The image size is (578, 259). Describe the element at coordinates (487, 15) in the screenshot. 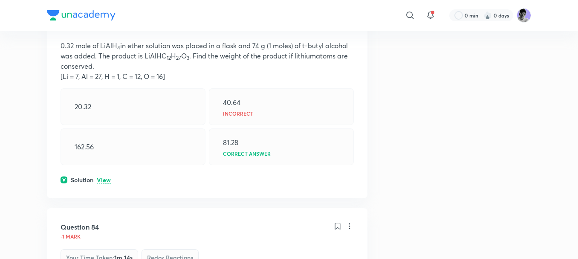

I see `img: streak` at that location.